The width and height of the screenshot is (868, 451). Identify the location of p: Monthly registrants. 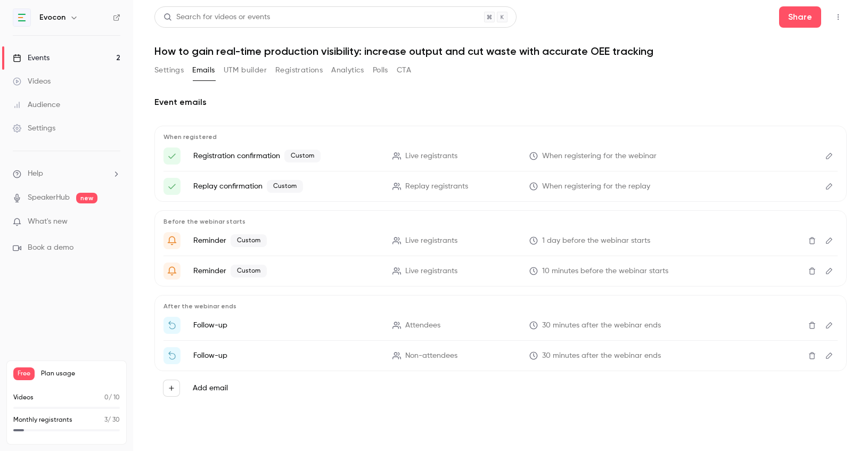
(42, 420).